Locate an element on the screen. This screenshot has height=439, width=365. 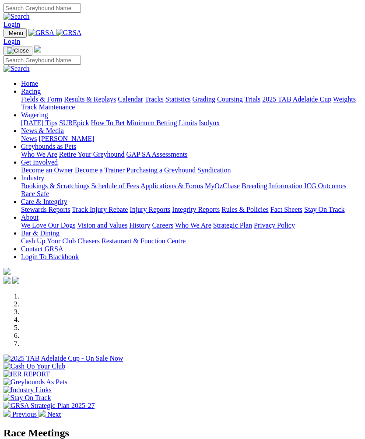
a: Racing is located at coordinates (31, 91).